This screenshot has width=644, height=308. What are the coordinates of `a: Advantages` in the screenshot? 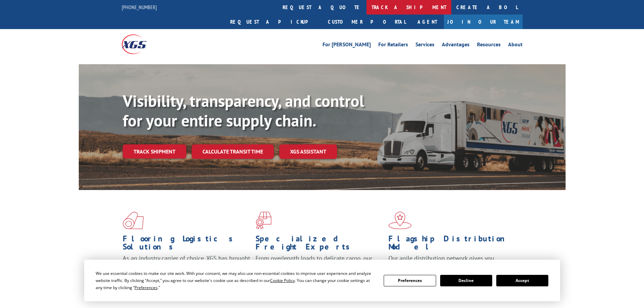 It's located at (455, 46).